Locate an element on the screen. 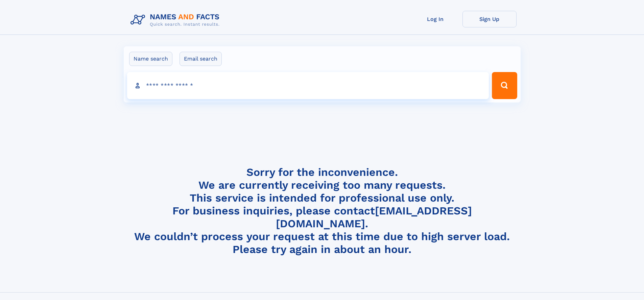 The width and height of the screenshot is (644, 300). input: search input is located at coordinates (308, 85).